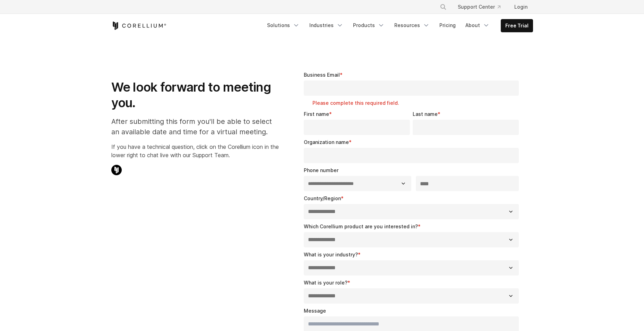  Describe the element at coordinates (322, 74) in the screenshot. I see `span: Business Email` at that location.